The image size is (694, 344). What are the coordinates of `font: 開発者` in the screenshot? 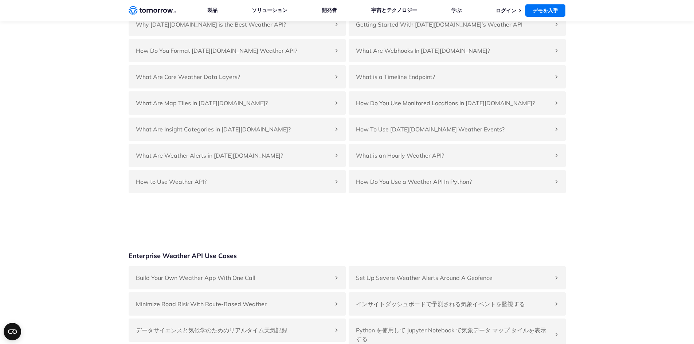 It's located at (329, 10).